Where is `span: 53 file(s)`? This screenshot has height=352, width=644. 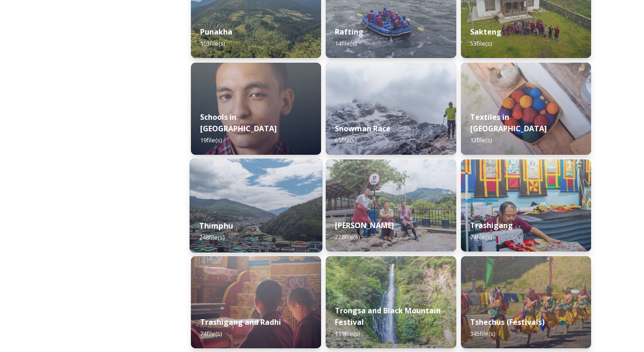 span: 53 file(s) is located at coordinates (481, 43).